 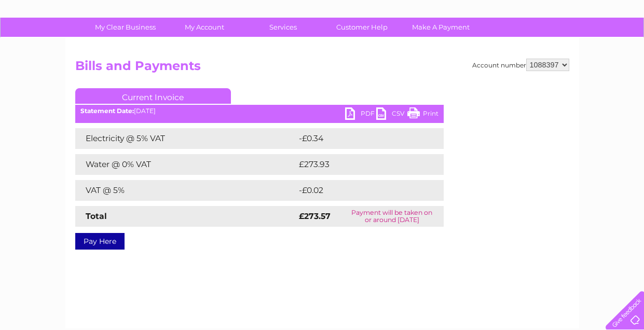 I want to click on a: Current Invoice, so click(x=153, y=96).